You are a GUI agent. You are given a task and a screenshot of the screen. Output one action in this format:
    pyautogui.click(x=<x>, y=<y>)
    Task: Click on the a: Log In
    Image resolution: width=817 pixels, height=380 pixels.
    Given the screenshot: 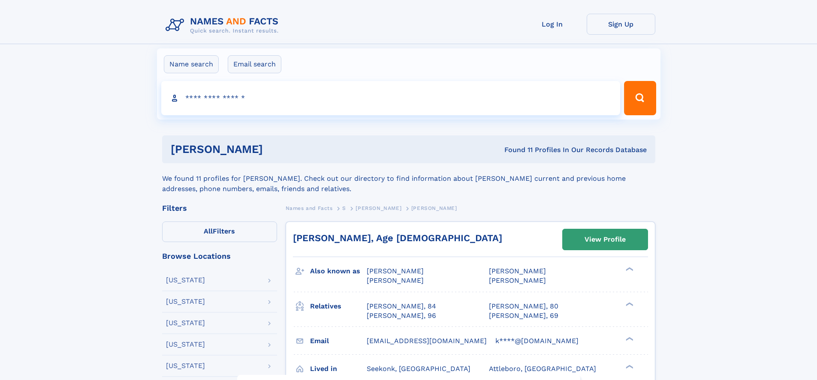 What is the action you would take?
    pyautogui.click(x=552, y=24)
    